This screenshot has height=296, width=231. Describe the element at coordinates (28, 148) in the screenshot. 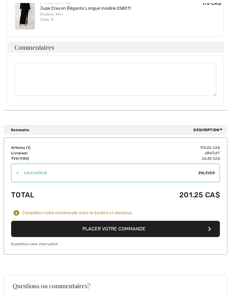

I see `span: 1` at that location.